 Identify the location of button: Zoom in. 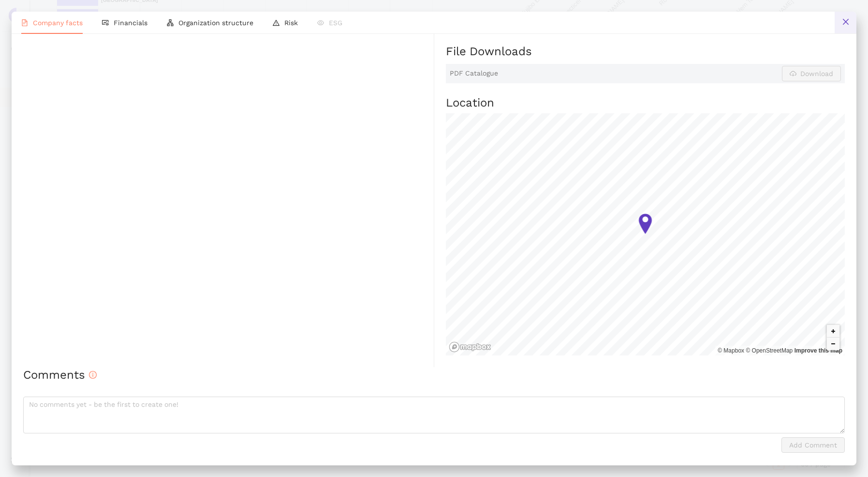
(833, 331).